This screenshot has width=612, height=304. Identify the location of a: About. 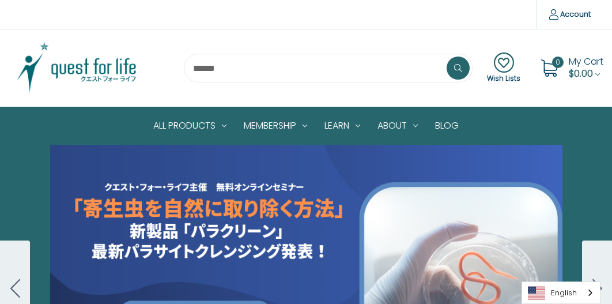
(398, 126).